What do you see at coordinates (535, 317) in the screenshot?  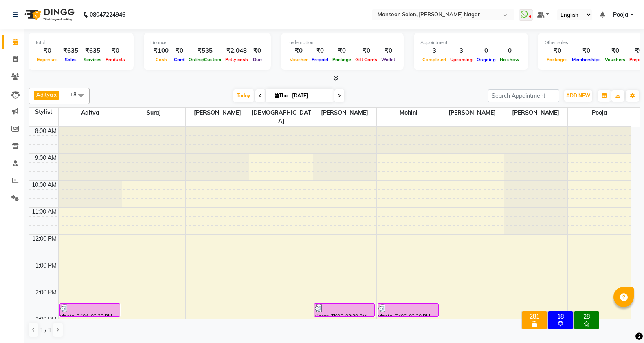 I see `div: 281` at bounding box center [535, 317].